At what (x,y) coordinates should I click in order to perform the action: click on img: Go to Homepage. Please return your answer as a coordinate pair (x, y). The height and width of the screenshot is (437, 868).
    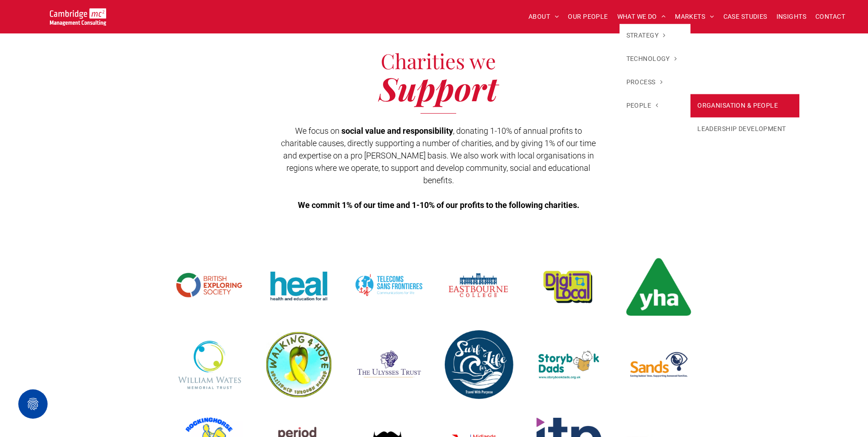
    Looking at the image, I should click on (78, 17).